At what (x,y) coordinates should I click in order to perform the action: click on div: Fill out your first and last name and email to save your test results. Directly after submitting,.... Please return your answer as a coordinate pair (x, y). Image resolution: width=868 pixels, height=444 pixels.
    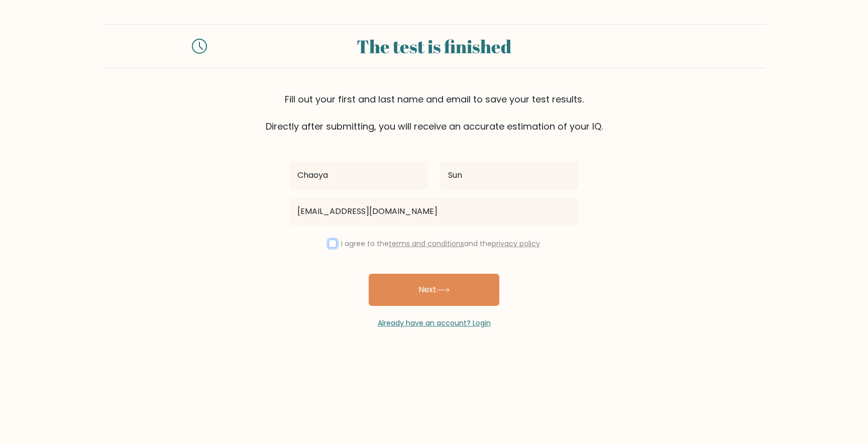
    Looking at the image, I should click on (434, 113).